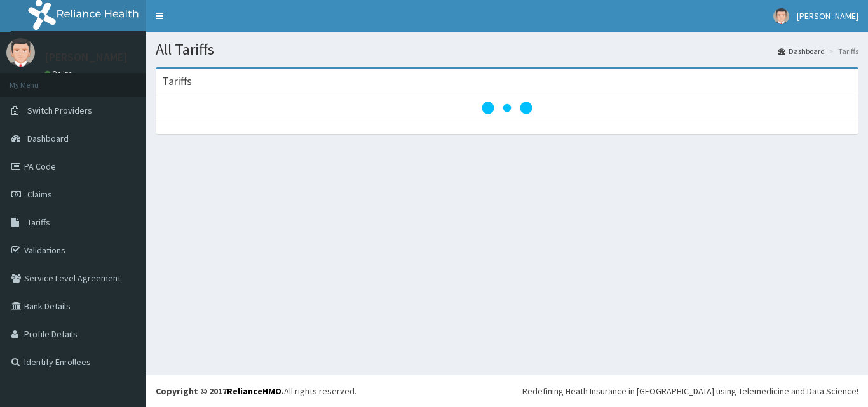  What do you see at coordinates (176, 82) in the screenshot?
I see `h3: Tariffs` at bounding box center [176, 82].